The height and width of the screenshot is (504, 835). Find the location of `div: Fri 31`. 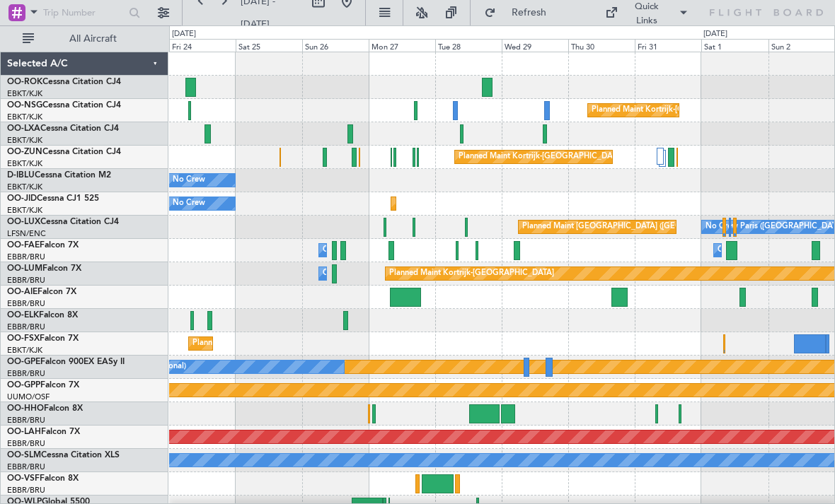

div: Fri 31 is located at coordinates (668, 45).